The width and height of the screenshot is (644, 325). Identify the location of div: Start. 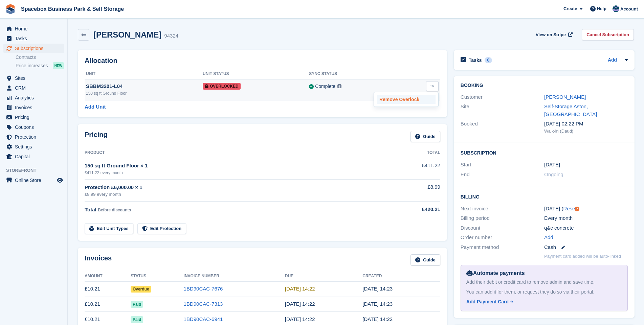
(503, 165).